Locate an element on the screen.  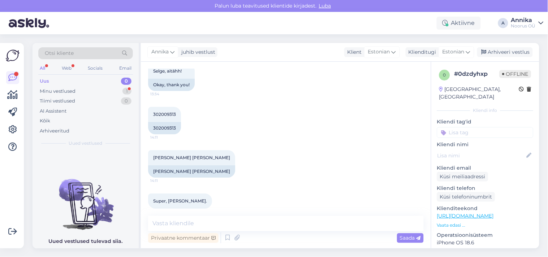
div: Okay, thank you! is located at coordinates (171, 85).